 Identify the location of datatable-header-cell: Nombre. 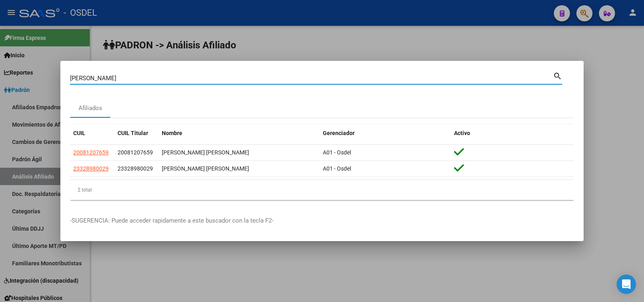
(239, 133).